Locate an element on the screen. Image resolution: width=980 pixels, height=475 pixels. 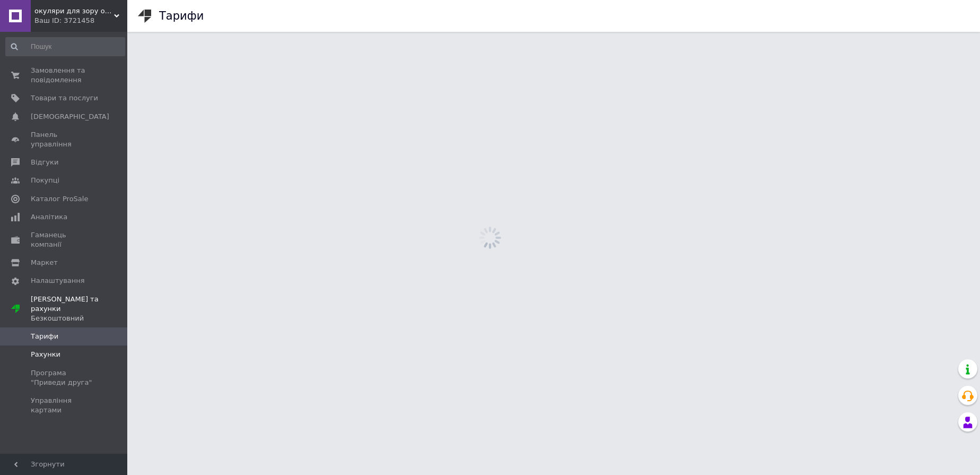
span: Програма "Приведи друга" is located at coordinates (64, 378).